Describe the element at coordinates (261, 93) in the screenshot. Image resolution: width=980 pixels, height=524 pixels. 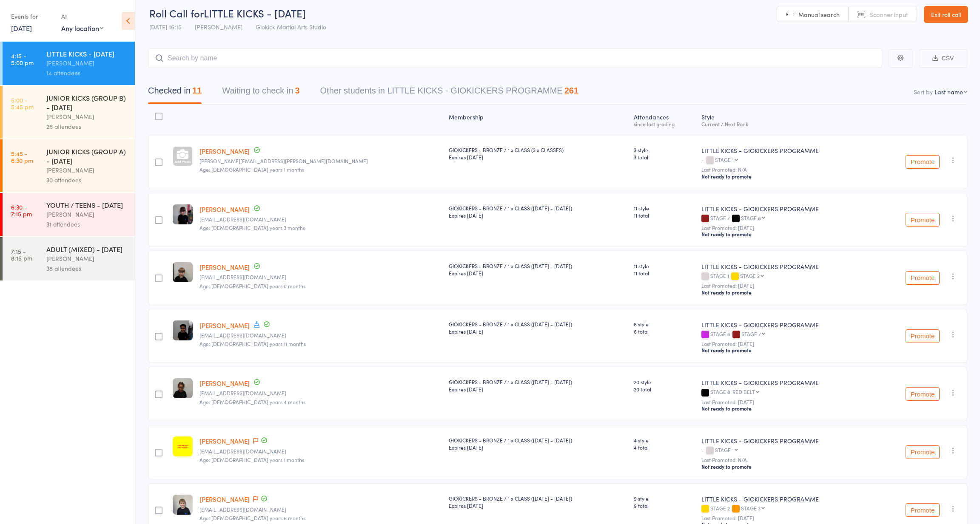
I see `button: Waiting to check in3` at that location.